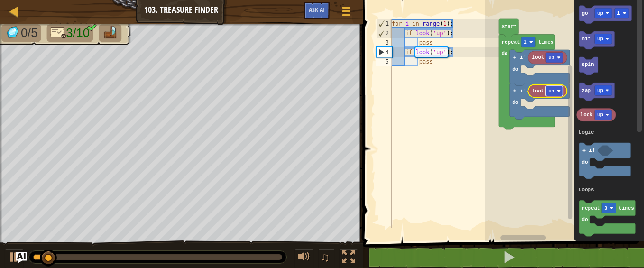 The width and height of the screenshot is (644, 268). What do you see at coordinates (14, 258) in the screenshot?
I see `button: Ctrl + P: Play` at bounding box center [14, 258].